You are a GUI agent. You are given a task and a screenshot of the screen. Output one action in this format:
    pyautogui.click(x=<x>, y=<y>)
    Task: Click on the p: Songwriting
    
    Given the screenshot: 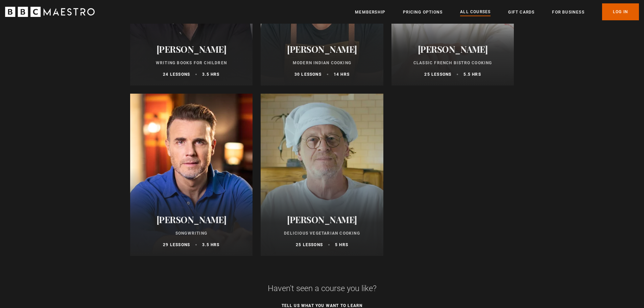 What is the action you would take?
    pyautogui.click(x=191, y=233)
    